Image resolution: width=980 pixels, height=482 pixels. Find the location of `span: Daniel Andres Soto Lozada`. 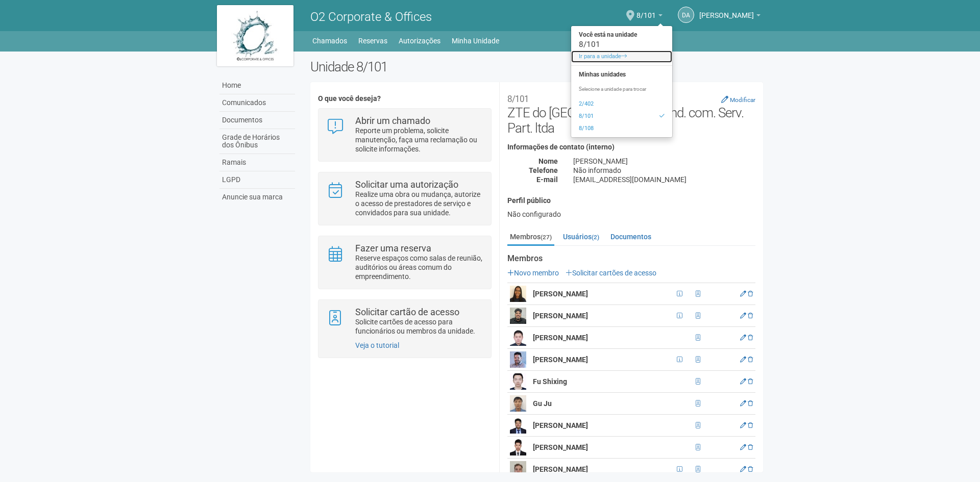

span: Daniel Andres Soto Lozada is located at coordinates (726, 10).